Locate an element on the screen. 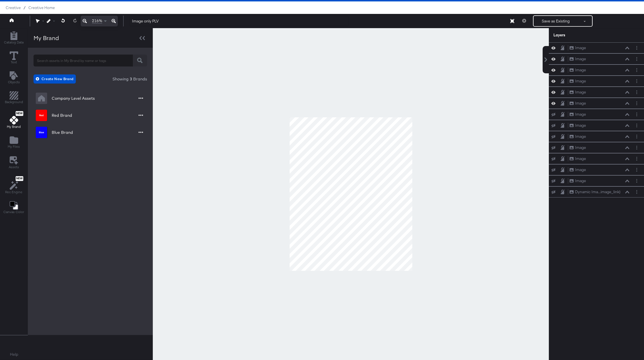  span: Catalog Data is located at coordinates (14, 42).